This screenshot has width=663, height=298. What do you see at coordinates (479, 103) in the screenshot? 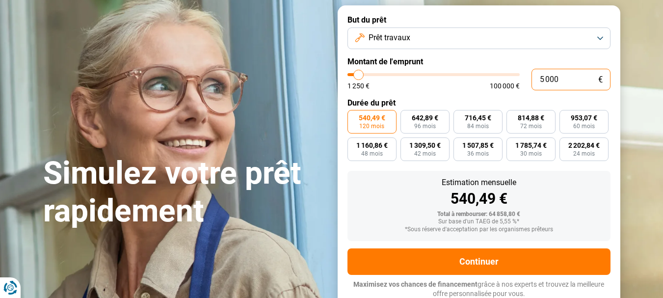
I see `label: Durée du prêt` at bounding box center [479, 103].